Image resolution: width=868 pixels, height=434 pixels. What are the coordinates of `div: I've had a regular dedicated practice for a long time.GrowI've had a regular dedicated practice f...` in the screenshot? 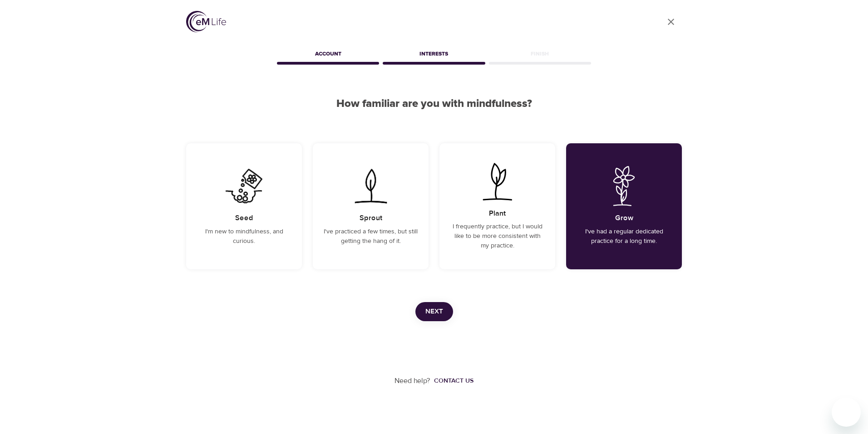 It's located at (624, 206).